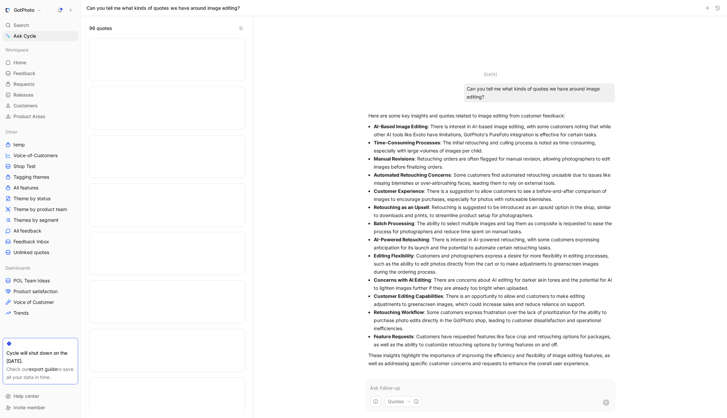 The width and height of the screenshot is (727, 418). What do you see at coordinates (493, 179) in the screenshot?
I see `p: : Some customers find automated retouching unusable due to issues like missing blemishes or over-...` at bounding box center [493, 179].